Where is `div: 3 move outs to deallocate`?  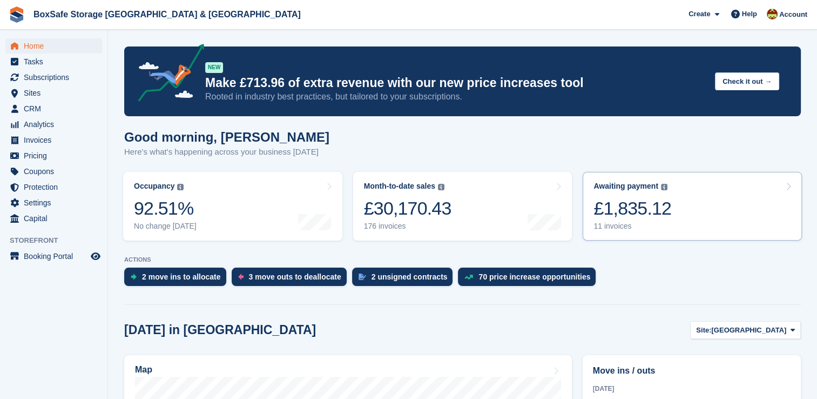 div: 3 move outs to deallocate is located at coordinates (295, 277).